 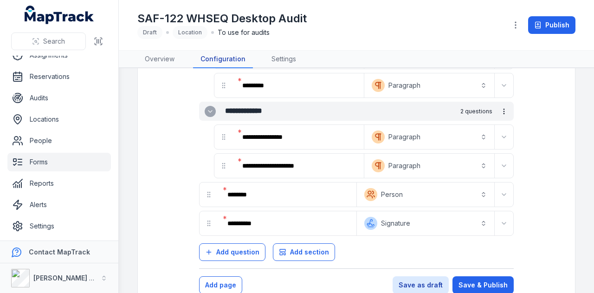 What do you see at coordinates (504, 111) in the screenshot?
I see `button: more-detail` at bounding box center [504, 111].